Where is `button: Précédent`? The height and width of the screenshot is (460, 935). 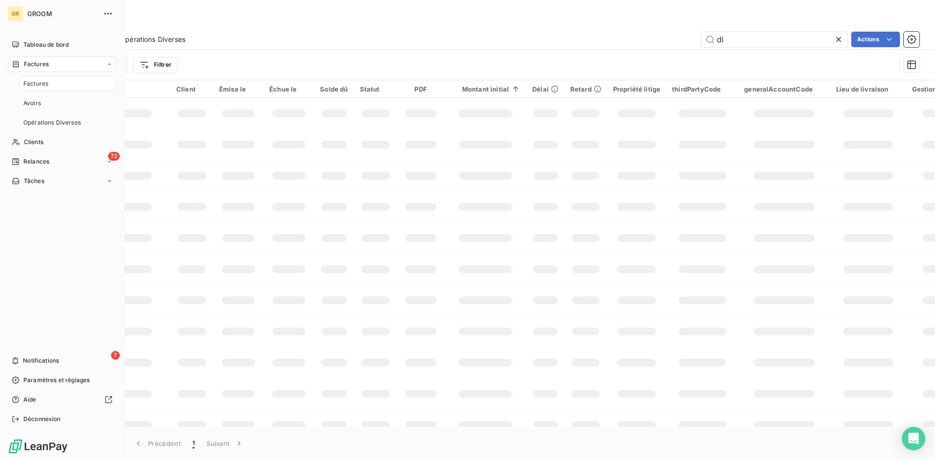
button: Précédent is located at coordinates (157, 444).